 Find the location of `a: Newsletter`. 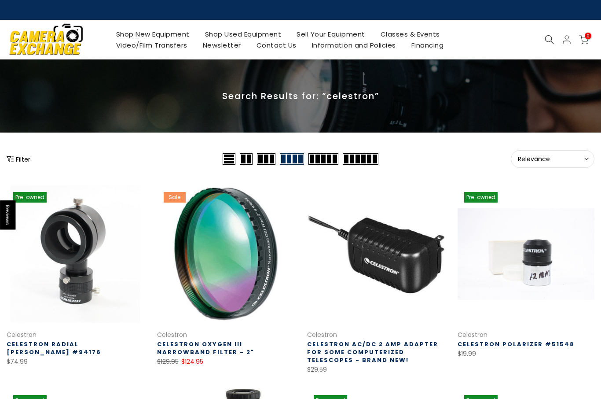

a: Newsletter is located at coordinates (222, 45).